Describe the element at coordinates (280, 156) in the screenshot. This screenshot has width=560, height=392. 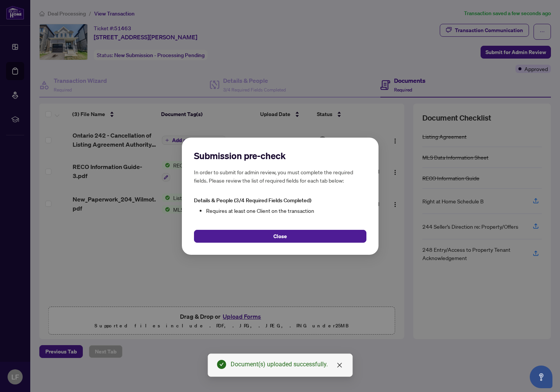
I see `h2: Submission pre-check` at that location.